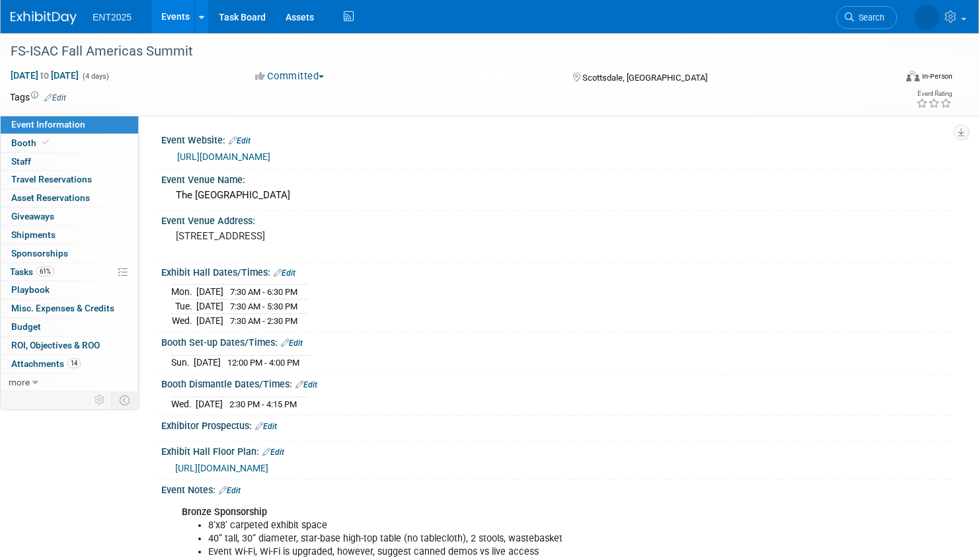  Describe the element at coordinates (48, 124) in the screenshot. I see `span: Event Information` at that location.